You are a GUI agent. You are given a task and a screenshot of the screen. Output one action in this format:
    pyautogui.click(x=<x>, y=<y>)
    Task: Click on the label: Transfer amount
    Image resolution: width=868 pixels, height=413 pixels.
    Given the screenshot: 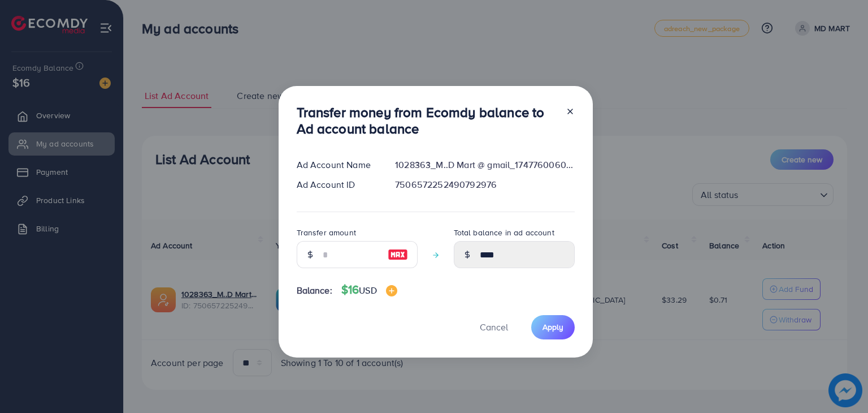 What is the action you would take?
    pyautogui.click(x=326, y=232)
    